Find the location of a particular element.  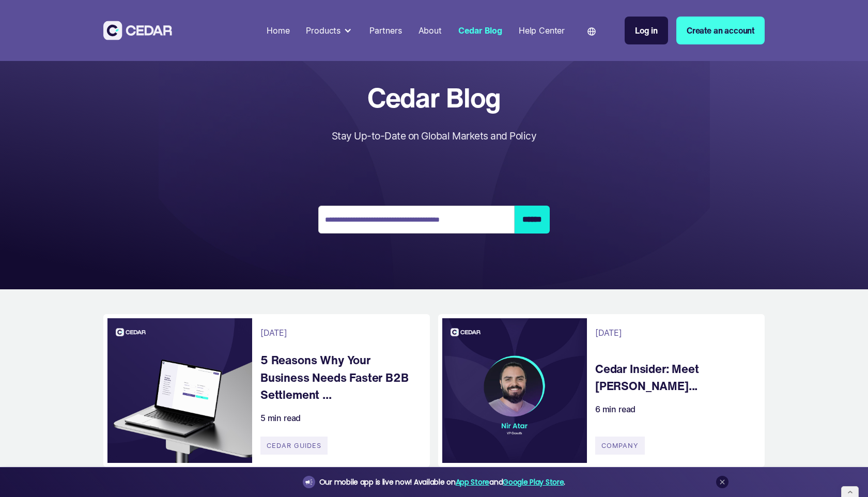

div: Partners is located at coordinates (385, 30).